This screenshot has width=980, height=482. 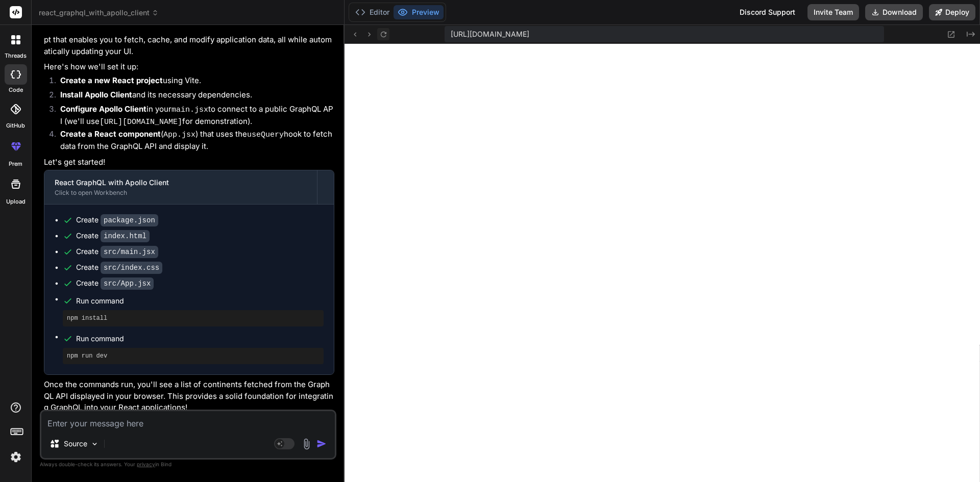 What do you see at coordinates (76, 443) in the screenshot?
I see `p: Source` at bounding box center [76, 443].